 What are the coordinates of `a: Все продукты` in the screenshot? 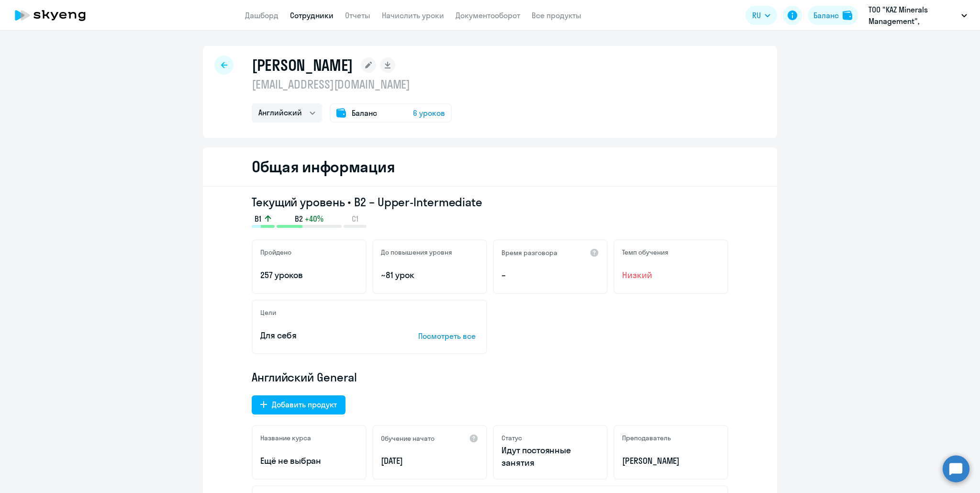 It's located at (556, 15).